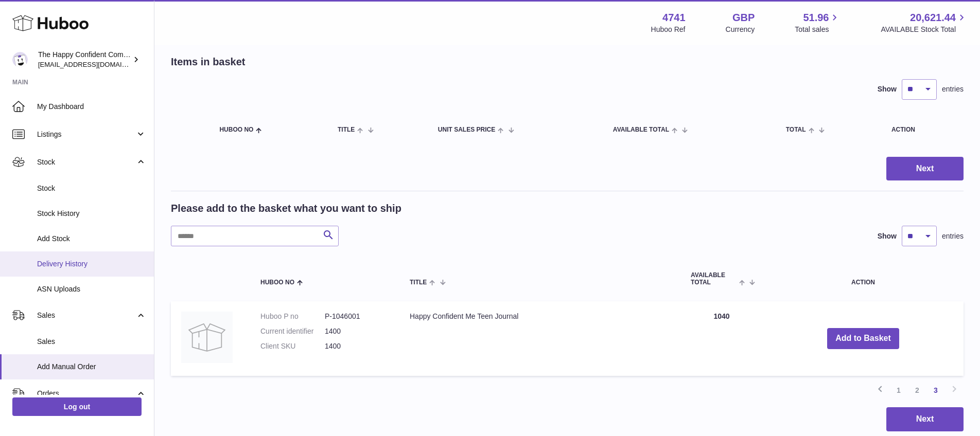 The width and height of the screenshot is (980, 436). Describe the element at coordinates (91, 264) in the screenshot. I see `span: Delivery History` at that location.